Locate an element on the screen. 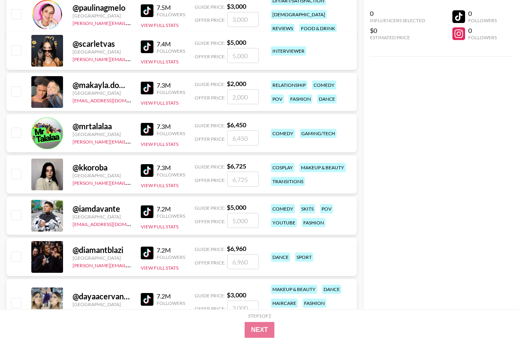 The width and height of the screenshot is (519, 341). div: sport is located at coordinates (304, 257).